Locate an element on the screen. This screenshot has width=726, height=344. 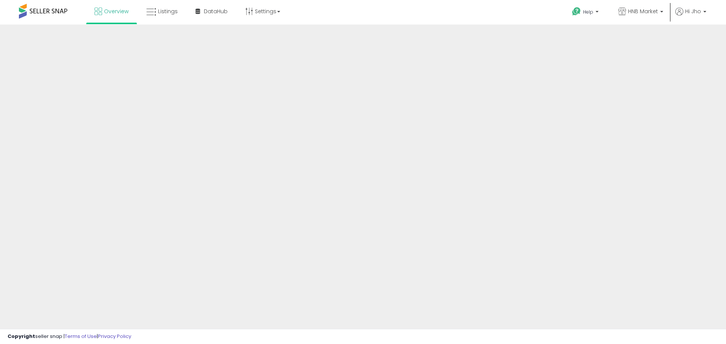
a: Hi Jho is located at coordinates (691, 16).